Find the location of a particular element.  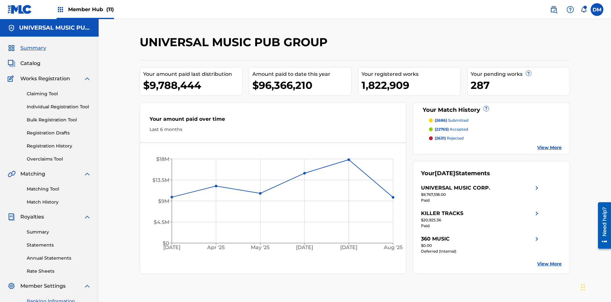

a: Rate Sheets is located at coordinates (59, 271).